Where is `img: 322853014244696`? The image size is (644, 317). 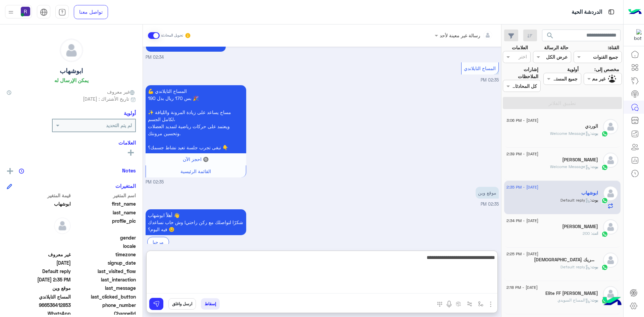 img: 322853014244696 is located at coordinates (636, 35).